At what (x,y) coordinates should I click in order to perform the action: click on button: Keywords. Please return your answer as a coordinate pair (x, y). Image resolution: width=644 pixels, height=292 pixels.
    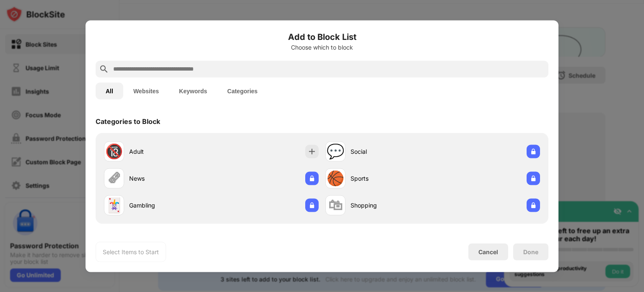
    Looking at the image, I should click on (193, 91).